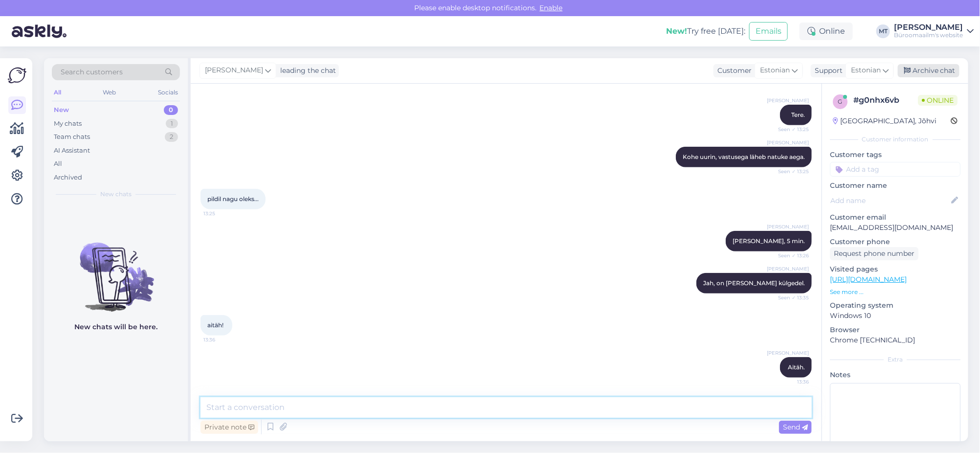  Describe the element at coordinates (826, 31) in the screenshot. I see `div: Online` at that location.